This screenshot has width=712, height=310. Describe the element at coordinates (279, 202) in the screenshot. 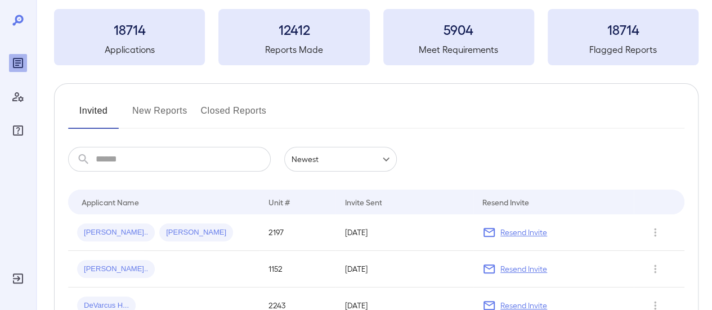

I see `div: Unit #` at that location.